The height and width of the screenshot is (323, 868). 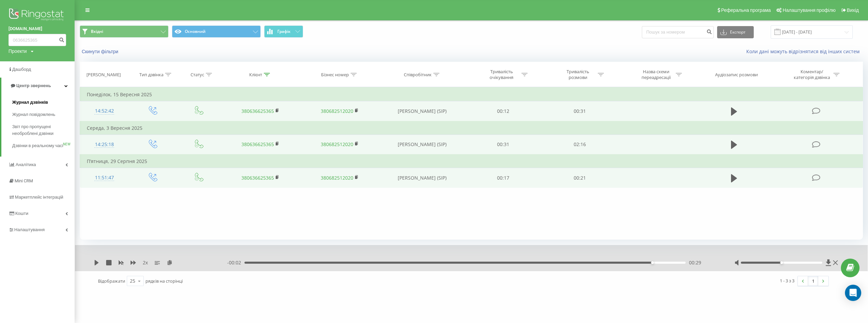 What do you see at coordinates (746, 10) in the screenshot?
I see `span: Реферальна програма` at bounding box center [746, 10].